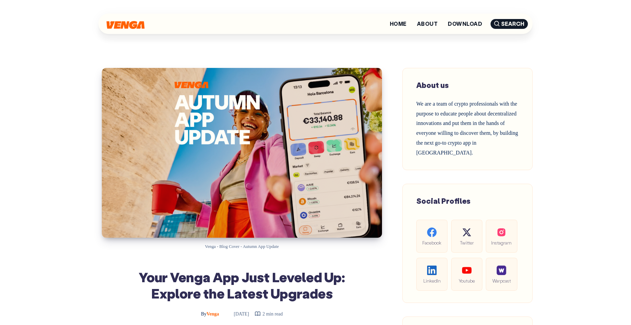  I want to click on span: About us, so click(433, 85).